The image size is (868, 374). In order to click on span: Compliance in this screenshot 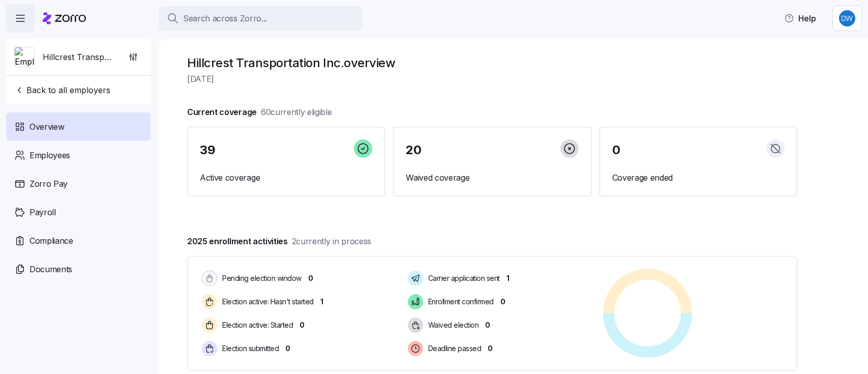, I will do `click(52, 241)`.